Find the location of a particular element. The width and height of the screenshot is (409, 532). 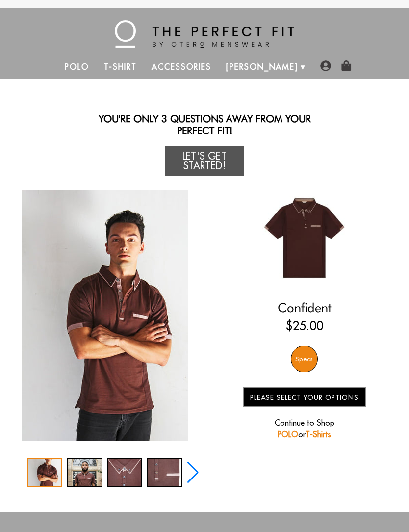

div: 4 / 5 is located at coordinates (165, 473).